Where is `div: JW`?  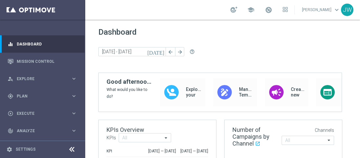
div: JW is located at coordinates (347, 10).